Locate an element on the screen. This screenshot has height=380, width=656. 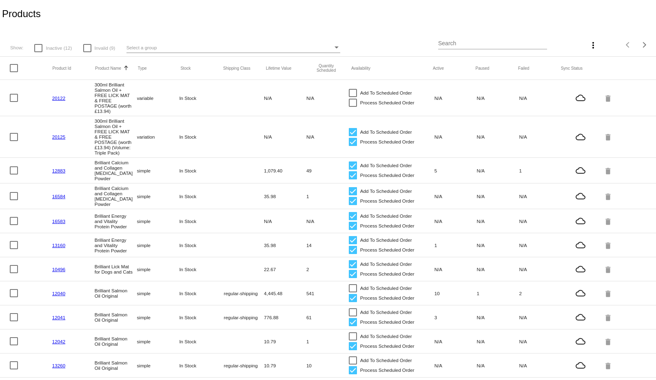
mat-cell: 5 is located at coordinates (456, 171).